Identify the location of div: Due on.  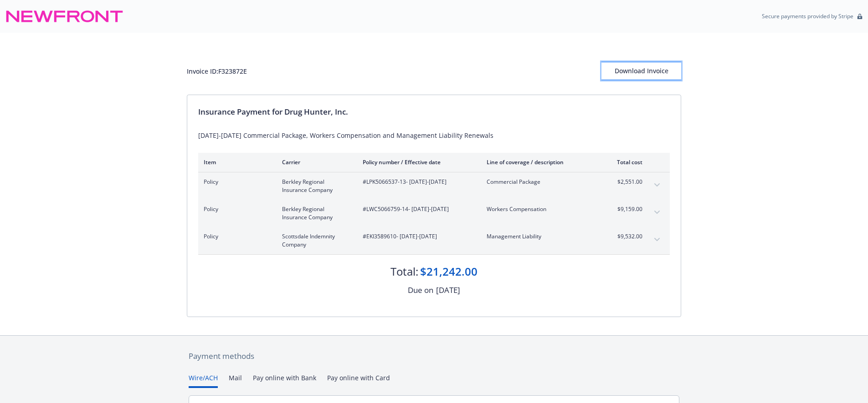
(421, 290).